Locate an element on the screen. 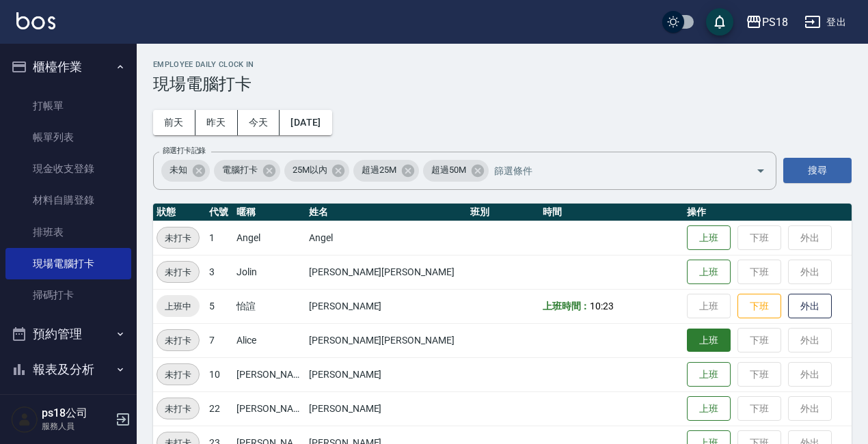 The height and width of the screenshot is (444, 868). div: 超過25M is located at coordinates (386, 171).